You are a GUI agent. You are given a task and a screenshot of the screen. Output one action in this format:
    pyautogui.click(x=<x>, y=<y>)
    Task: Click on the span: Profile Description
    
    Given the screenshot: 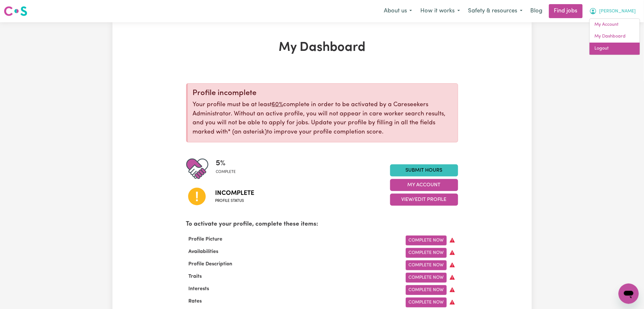 What is the action you would take?
    pyautogui.click(x=210, y=264)
    